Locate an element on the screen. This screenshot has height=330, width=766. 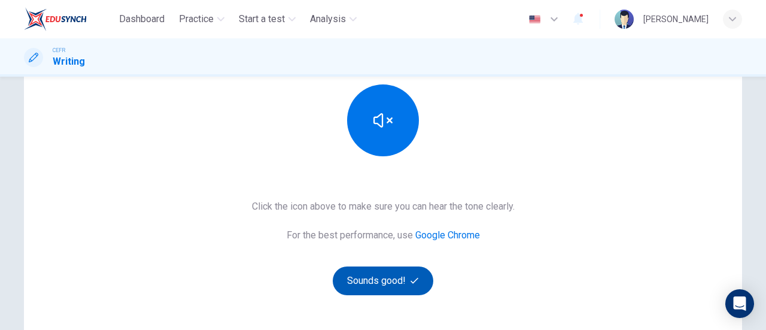
h6: For the best performance, use is located at coordinates (383, 235).